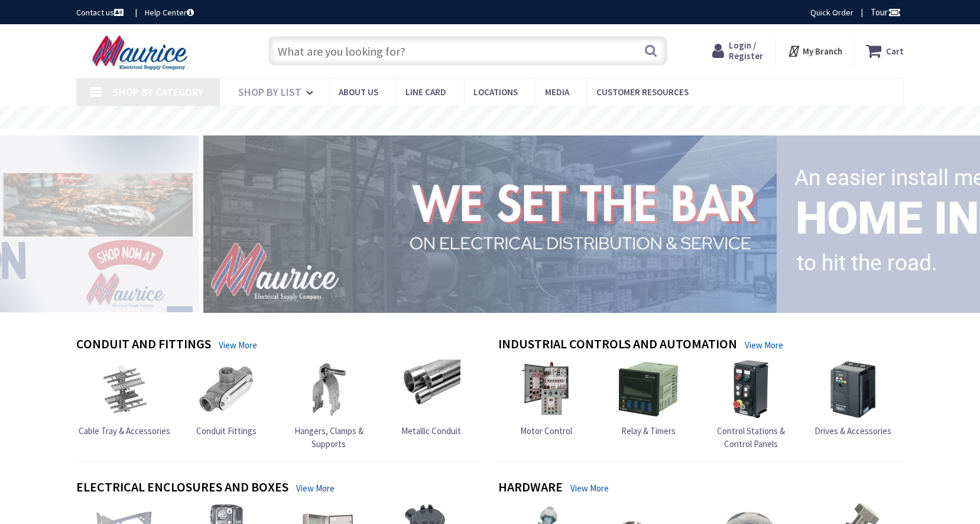 This screenshot has height=524, width=980. Describe the element at coordinates (885, 12) in the screenshot. I see `span: Tour` at that location.